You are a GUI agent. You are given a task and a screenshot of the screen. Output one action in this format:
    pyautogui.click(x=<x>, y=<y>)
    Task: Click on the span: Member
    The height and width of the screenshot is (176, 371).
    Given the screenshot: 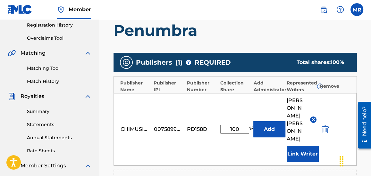 What is the action you would take?
    pyautogui.click(x=80, y=9)
    